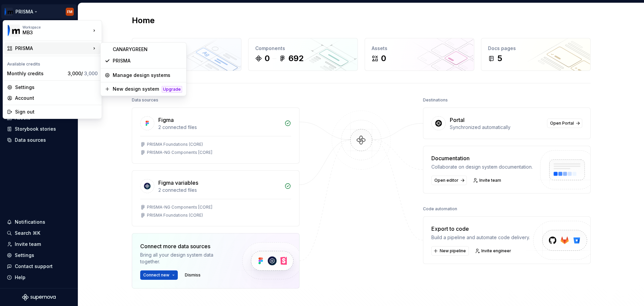  Describe the element at coordinates (13, 30) in the screenshot. I see `img: cb4637db-e7ba-439a-b7a7-bb3932b880a6.png` at that location.